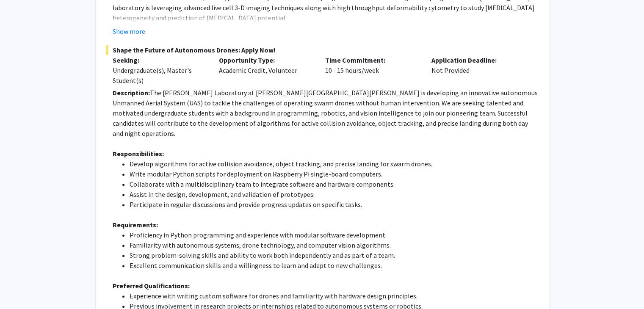  Describe the element at coordinates (334, 255) in the screenshot. I see `li: Strong problem-solving skills and ability to work both independently and as part of a team.` at that location.